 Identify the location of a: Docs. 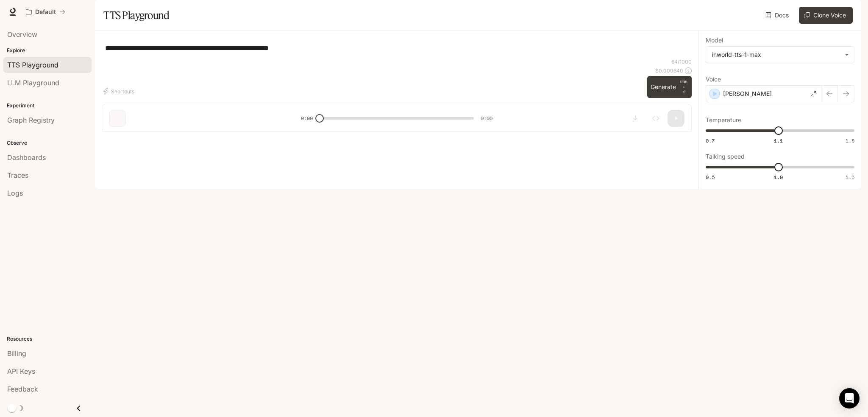
(777, 15).